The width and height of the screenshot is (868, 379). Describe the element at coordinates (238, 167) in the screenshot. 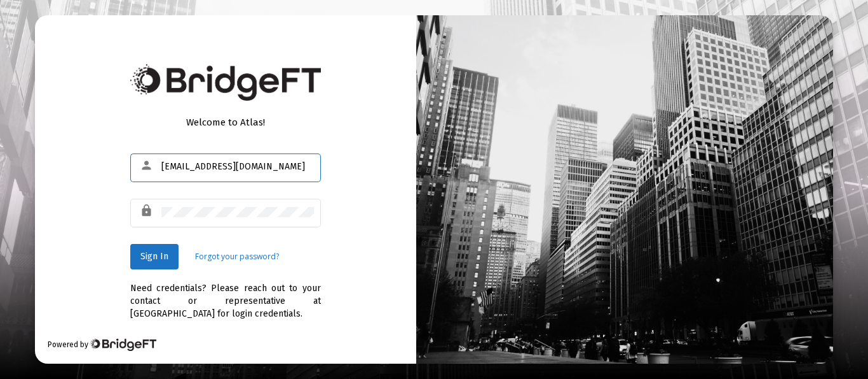

I see `input: Email or Username` at that location.